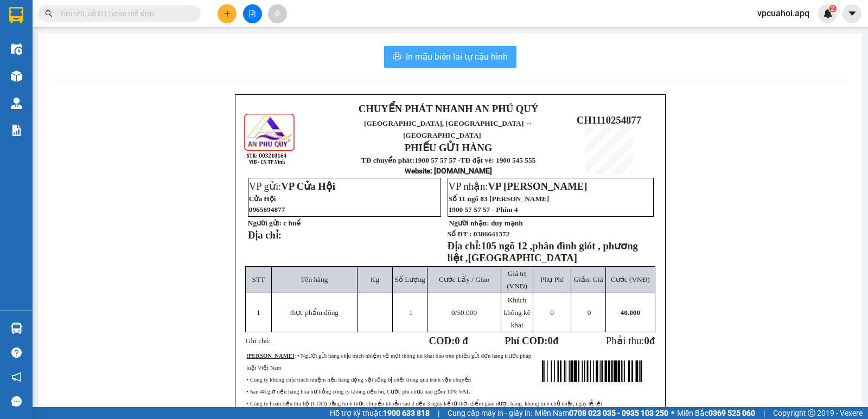  What do you see at coordinates (716, 413) in the screenshot?
I see `span: Miền Bắc` at bounding box center [716, 413].